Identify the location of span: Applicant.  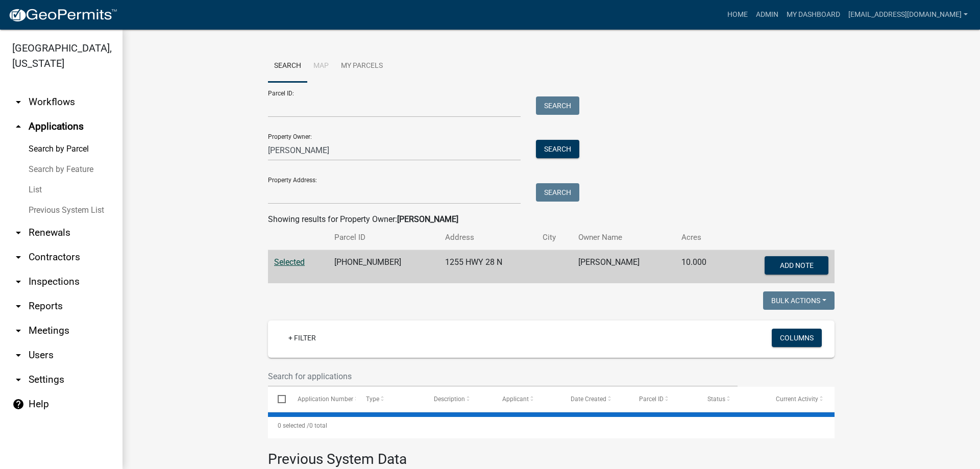
(515, 399).